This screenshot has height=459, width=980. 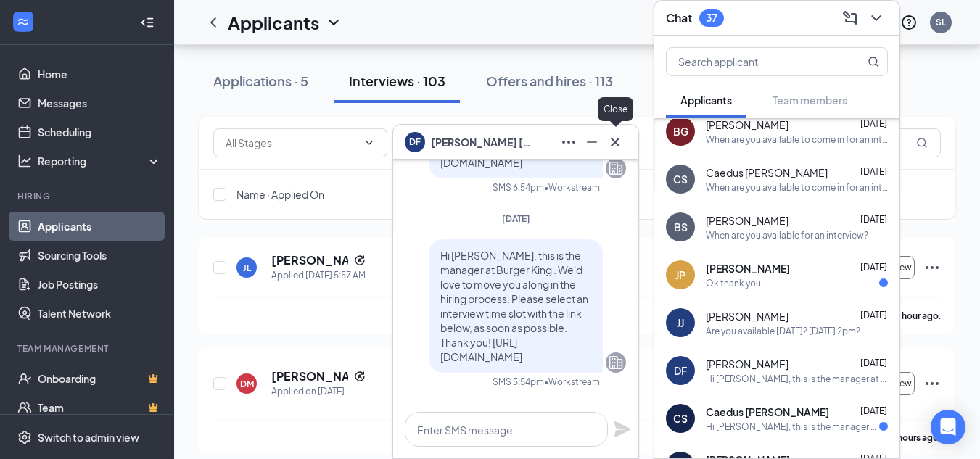 I want to click on div: DF, so click(x=681, y=371).